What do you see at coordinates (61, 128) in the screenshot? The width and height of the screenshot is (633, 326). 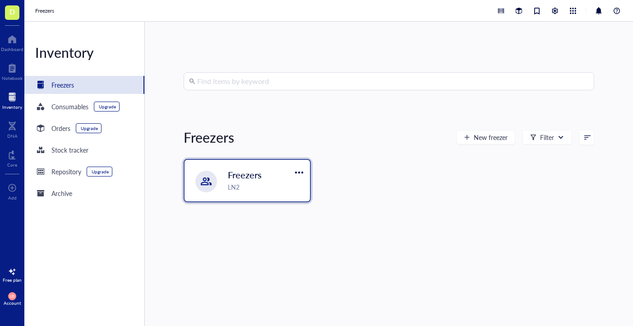 I see `div: Orders` at bounding box center [61, 128].